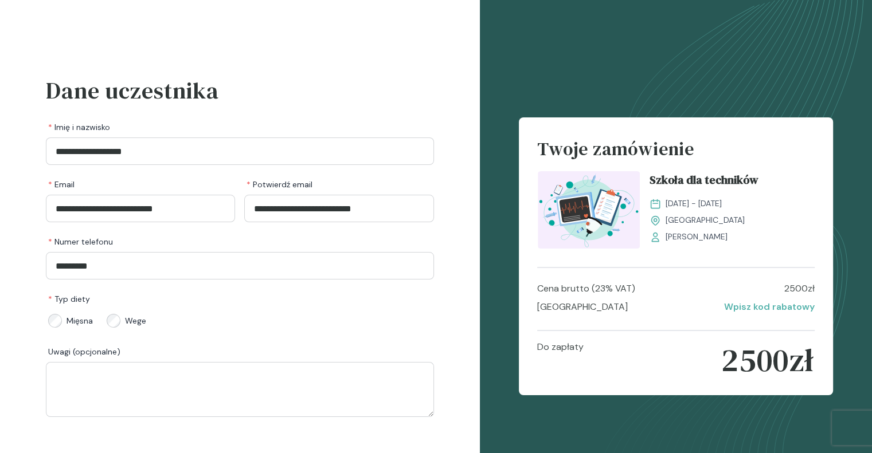 The height and width of the screenshot is (453, 872). What do you see at coordinates (676, 154) in the screenshot?
I see `h4: Twoje zamówienie` at bounding box center [676, 154].